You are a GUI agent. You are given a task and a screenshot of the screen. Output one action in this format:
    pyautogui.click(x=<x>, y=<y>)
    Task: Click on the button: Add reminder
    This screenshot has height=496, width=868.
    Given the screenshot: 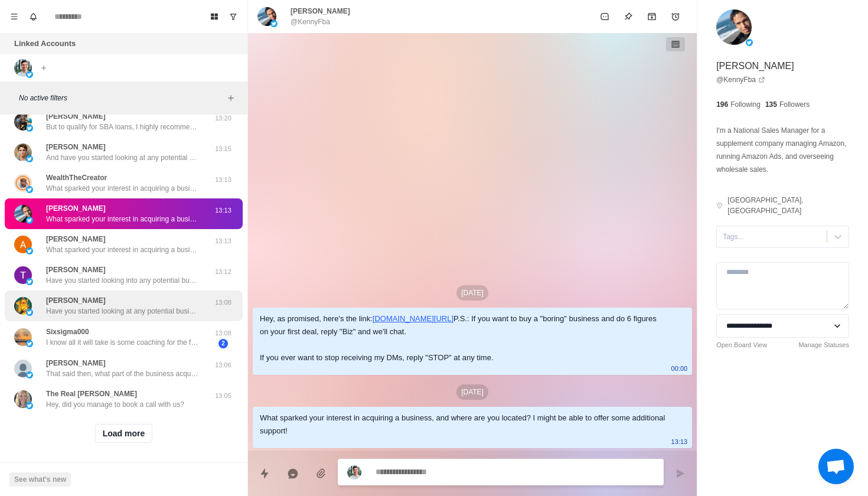 What is the action you would take?
    pyautogui.click(x=675, y=17)
    